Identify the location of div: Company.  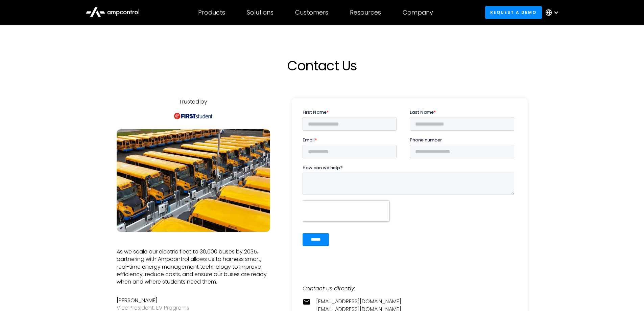
(418, 13).